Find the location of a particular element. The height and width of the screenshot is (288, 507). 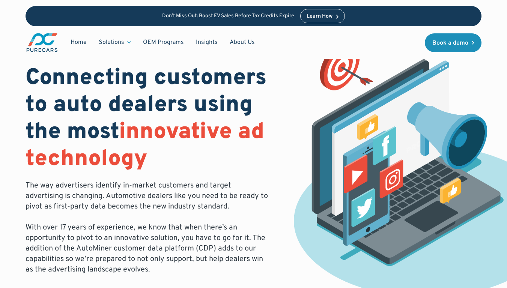

a: Home is located at coordinates (78, 42).